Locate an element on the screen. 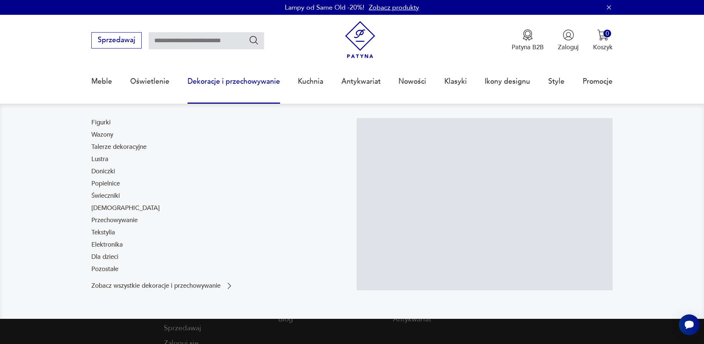  button: Zaloguj is located at coordinates (568, 40).